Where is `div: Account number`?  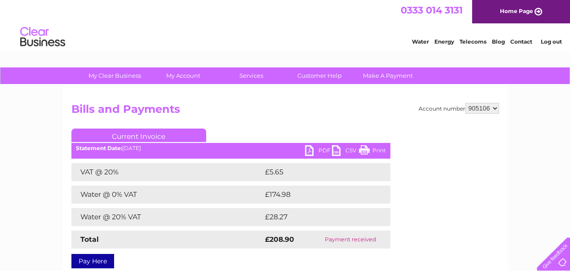
div: Account number is located at coordinates (459, 108).